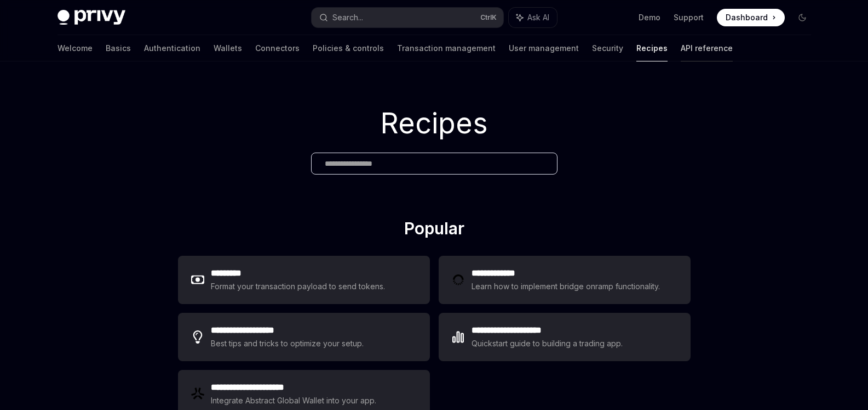 The height and width of the screenshot is (410, 868). I want to click on a: API reference, so click(707, 48).